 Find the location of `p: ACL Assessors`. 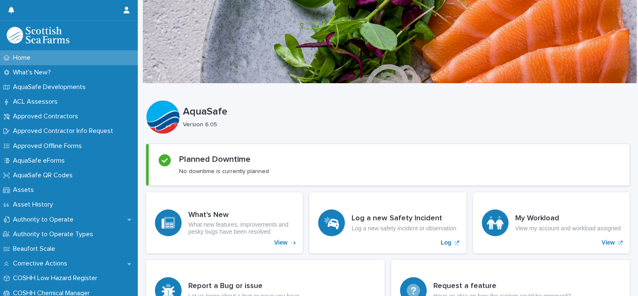

p: ACL Assessors is located at coordinates (37, 101).